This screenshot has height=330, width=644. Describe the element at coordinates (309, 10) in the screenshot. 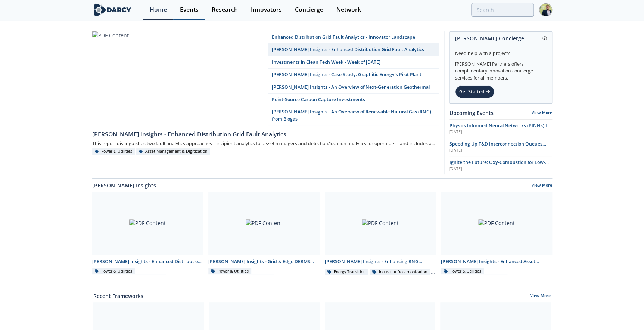

I see `div: Concierge` at that location.